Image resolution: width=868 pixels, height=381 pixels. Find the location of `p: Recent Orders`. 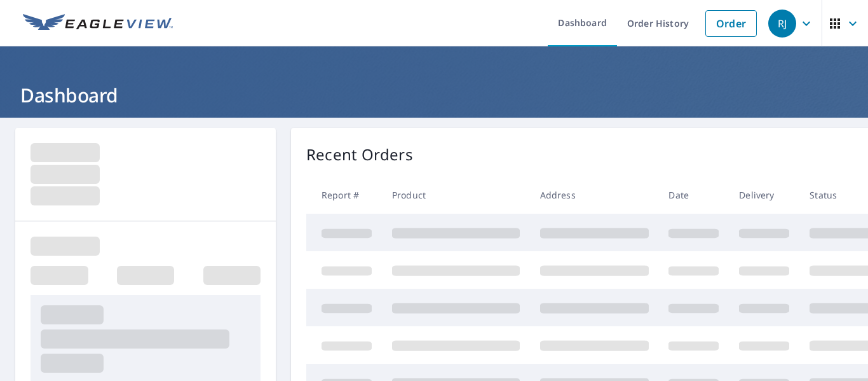

p: Recent Orders is located at coordinates (360, 155).